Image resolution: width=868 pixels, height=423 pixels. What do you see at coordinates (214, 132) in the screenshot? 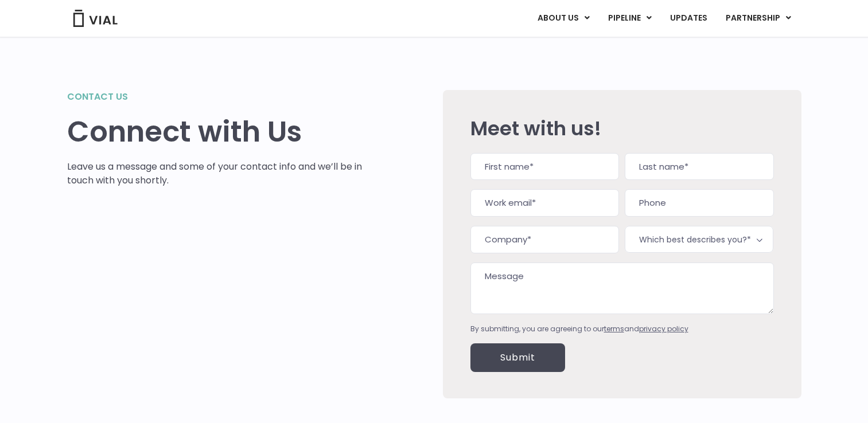
I see `h1: Connect with Us` at bounding box center [214, 132].